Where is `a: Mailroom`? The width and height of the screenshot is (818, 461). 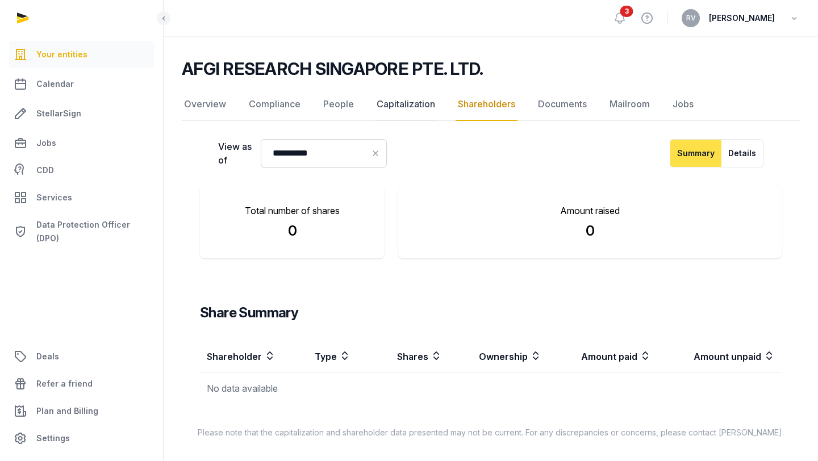
a: Mailroom is located at coordinates (630, 105).